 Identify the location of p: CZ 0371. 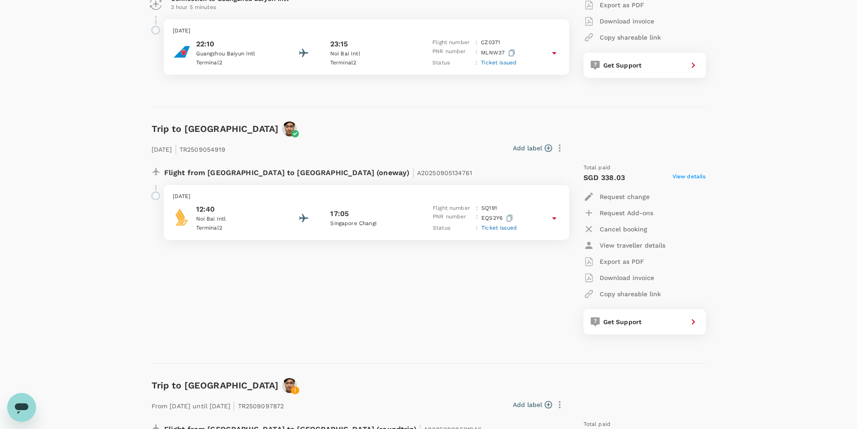
(490, 43).